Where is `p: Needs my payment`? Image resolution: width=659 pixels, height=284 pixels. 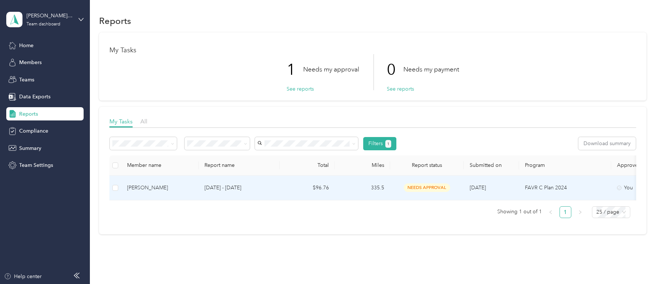 p: Needs my payment is located at coordinates (431, 69).